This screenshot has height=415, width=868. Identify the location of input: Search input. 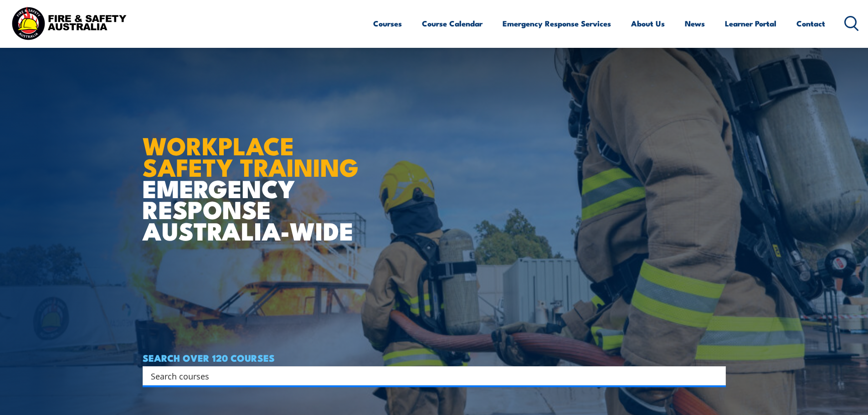
(429, 376).